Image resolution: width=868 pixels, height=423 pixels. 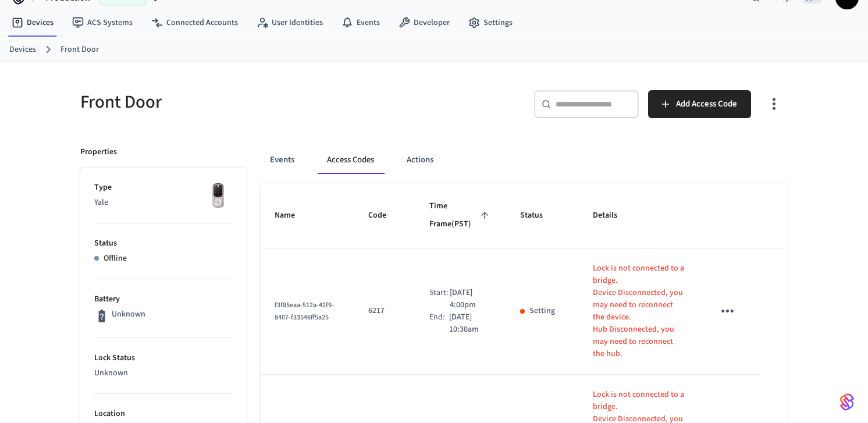 What do you see at coordinates (539, 215) in the screenshot?
I see `span: Status` at bounding box center [539, 215].